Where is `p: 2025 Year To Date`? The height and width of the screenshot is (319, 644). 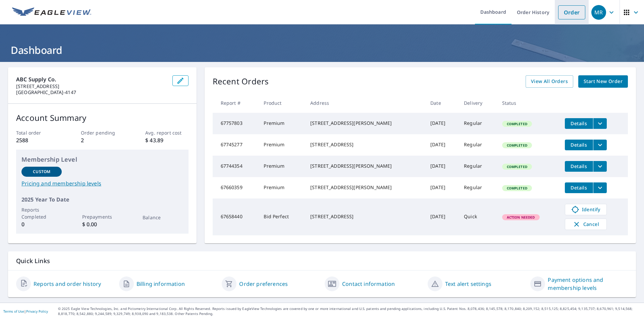
p: 2025 Year To Date is located at coordinates (102, 200).